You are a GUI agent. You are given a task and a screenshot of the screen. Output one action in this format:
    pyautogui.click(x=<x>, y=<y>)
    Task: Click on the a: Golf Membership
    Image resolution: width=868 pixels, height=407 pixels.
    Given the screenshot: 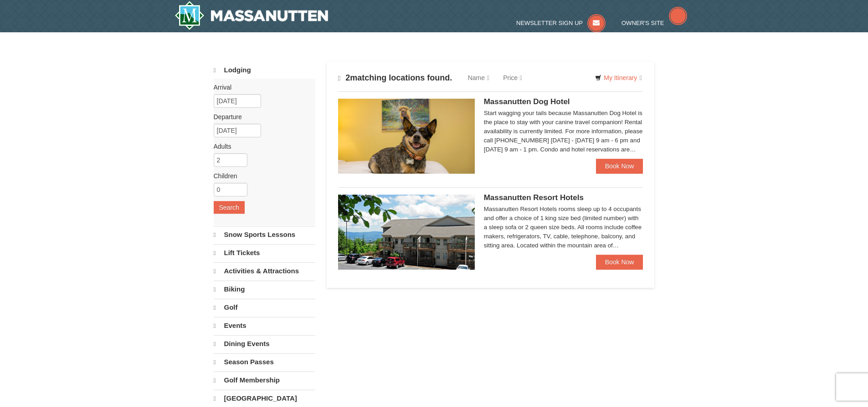 What is the action you would take?
    pyautogui.click(x=264, y=380)
    